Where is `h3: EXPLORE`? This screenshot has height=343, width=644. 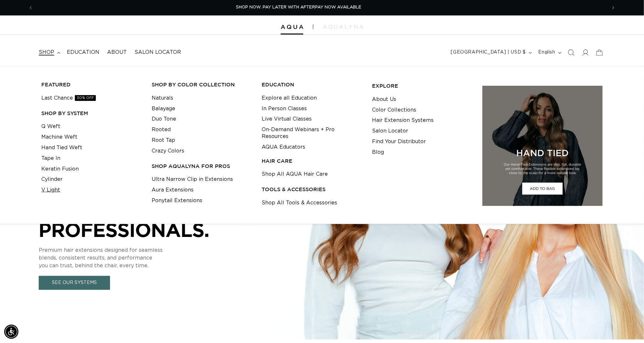 h3: EXPLORE is located at coordinates (422, 86).